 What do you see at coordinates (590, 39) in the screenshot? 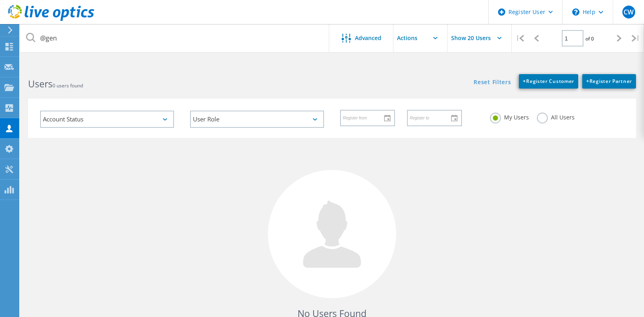
I see `span: of 0` at bounding box center [590, 39].